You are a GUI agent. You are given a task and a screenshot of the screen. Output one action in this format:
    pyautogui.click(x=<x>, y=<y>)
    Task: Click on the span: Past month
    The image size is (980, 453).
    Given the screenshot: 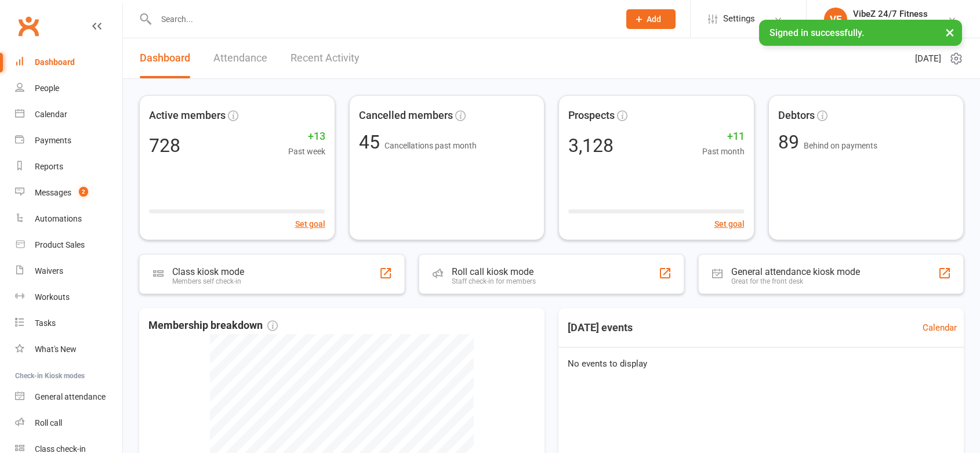 What is the action you would take?
    pyautogui.click(x=723, y=152)
    